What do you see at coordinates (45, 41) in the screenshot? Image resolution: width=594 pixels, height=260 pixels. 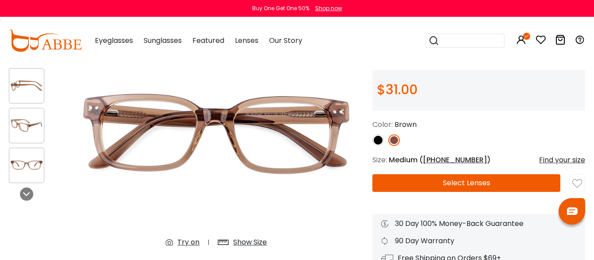 I see `img: abbeglasses.com` at bounding box center [45, 41].